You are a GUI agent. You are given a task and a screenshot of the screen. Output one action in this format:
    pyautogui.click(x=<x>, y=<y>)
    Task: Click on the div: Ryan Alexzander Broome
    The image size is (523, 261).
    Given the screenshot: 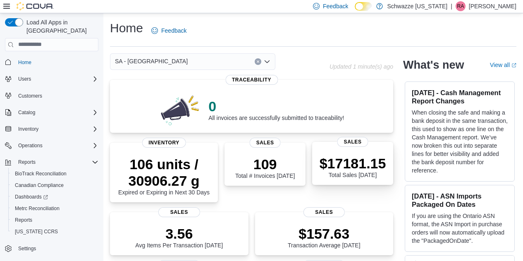 What is the action you would take?
    pyautogui.click(x=461, y=6)
    